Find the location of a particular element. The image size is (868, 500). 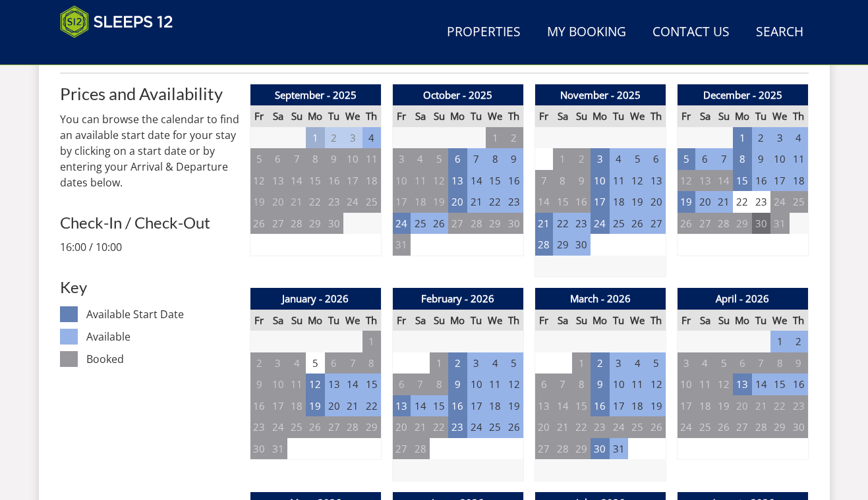

td: 22 is located at coordinates (779, 406).